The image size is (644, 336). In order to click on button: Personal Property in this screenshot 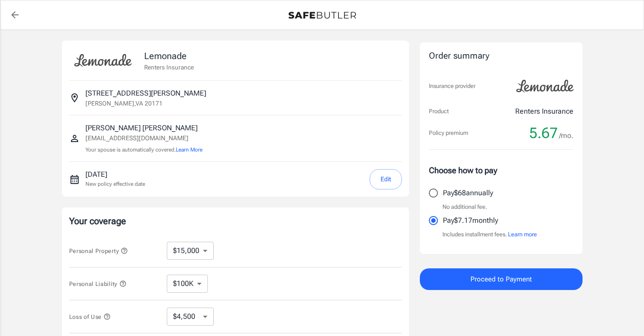, I will do `click(99, 251)`.